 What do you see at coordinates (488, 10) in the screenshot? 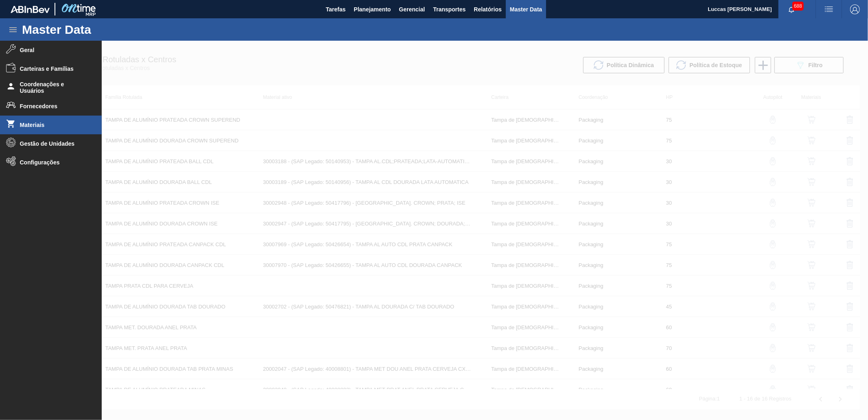
I see `span: Relatórios` at bounding box center [488, 10].